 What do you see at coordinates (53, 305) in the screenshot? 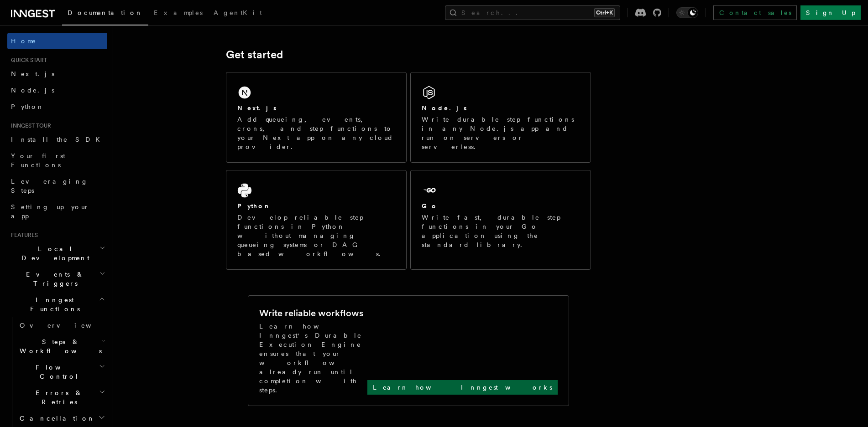
I see `span: Inngest Functions` at bounding box center [53, 305].